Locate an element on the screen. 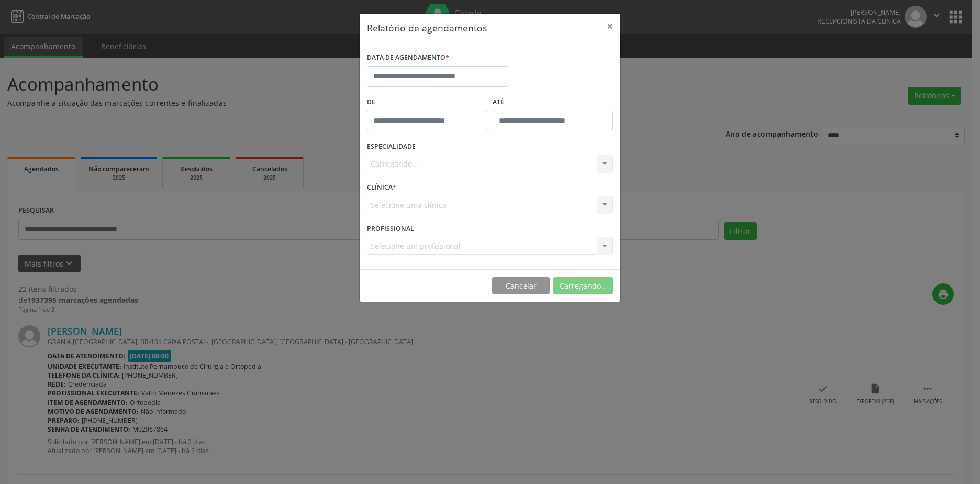 This screenshot has width=980, height=484. label: PROFISSIONAL is located at coordinates (390, 228).